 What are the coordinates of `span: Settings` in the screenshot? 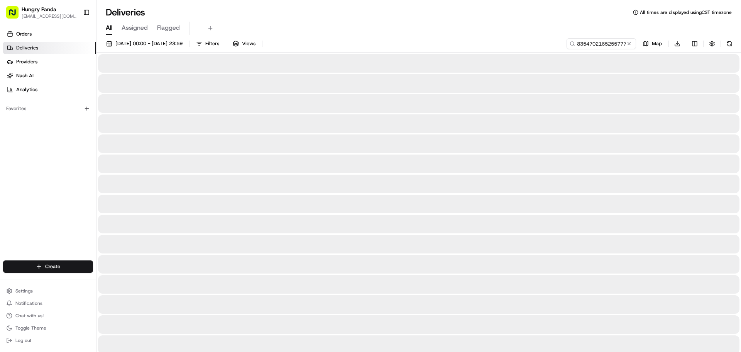 It's located at (24, 291).